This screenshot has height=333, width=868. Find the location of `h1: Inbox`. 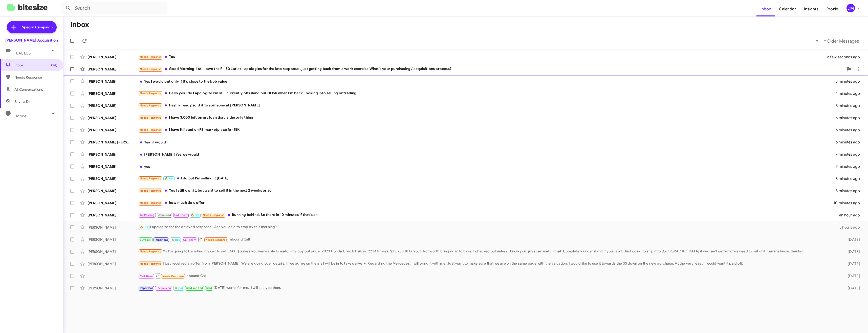

h1: Inbox is located at coordinates (80, 24).